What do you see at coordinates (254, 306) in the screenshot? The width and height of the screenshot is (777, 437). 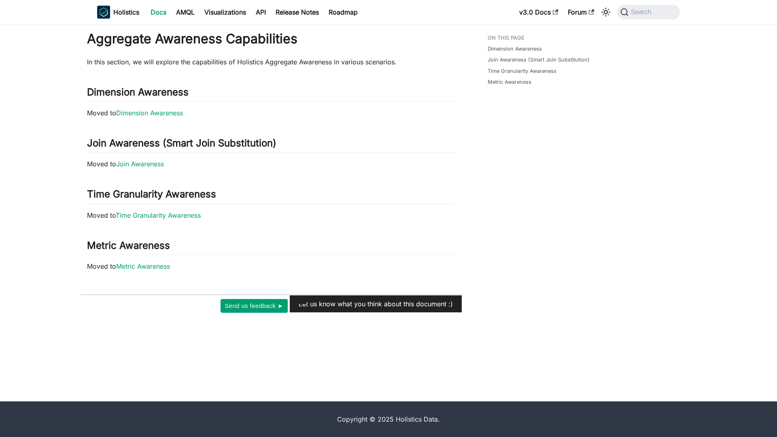 I see `button: Send us feedback ►` at bounding box center [254, 306].